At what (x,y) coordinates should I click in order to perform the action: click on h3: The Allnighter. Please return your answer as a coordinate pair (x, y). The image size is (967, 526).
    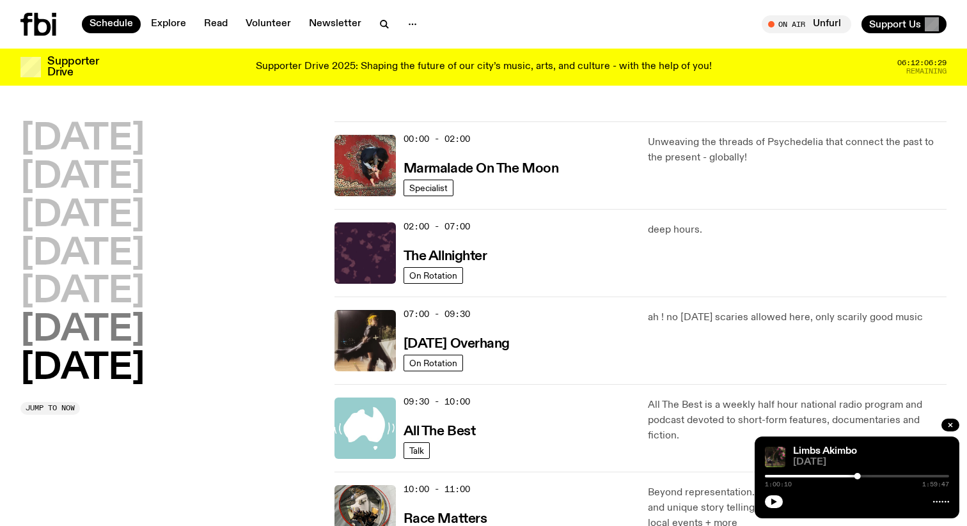
    Looking at the image, I should click on (445, 257).